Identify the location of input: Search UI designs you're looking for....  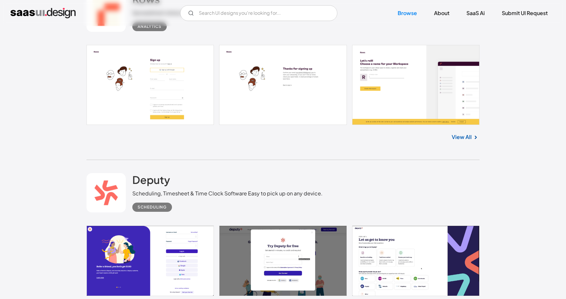
(259, 13).